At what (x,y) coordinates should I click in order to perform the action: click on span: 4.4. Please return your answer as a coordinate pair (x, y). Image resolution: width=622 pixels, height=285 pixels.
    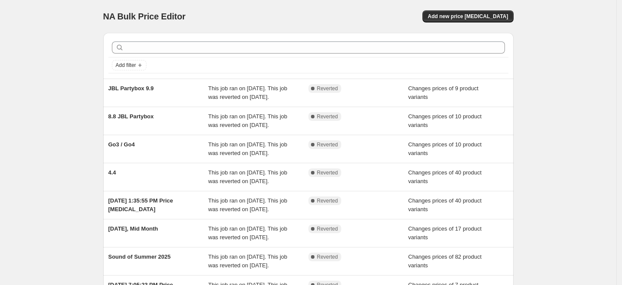
    Looking at the image, I should click on (112, 172).